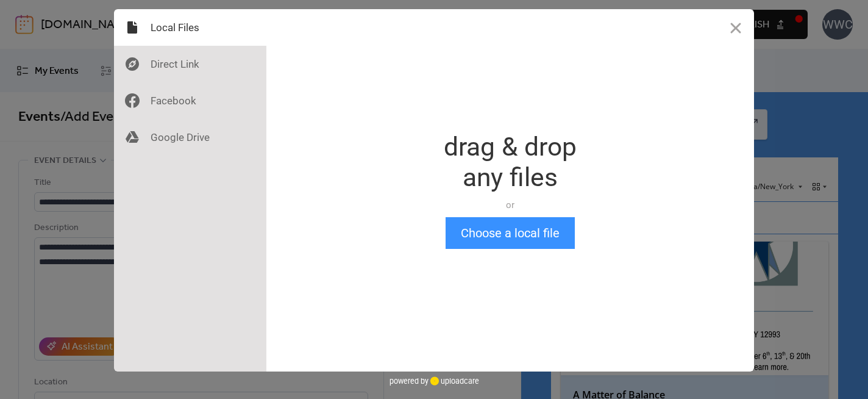 Image resolution: width=868 pixels, height=399 pixels. Describe the element at coordinates (190, 137) in the screenshot. I see `div: Google Drive` at that location.